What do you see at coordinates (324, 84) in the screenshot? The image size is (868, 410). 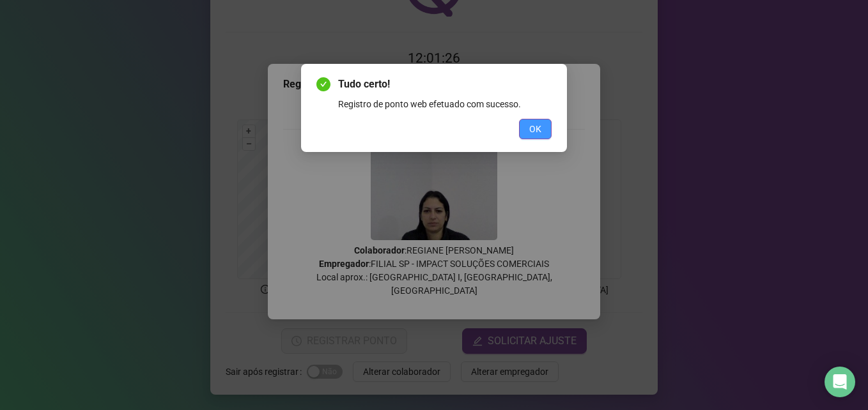 I see `span: check-circle` at bounding box center [324, 84].